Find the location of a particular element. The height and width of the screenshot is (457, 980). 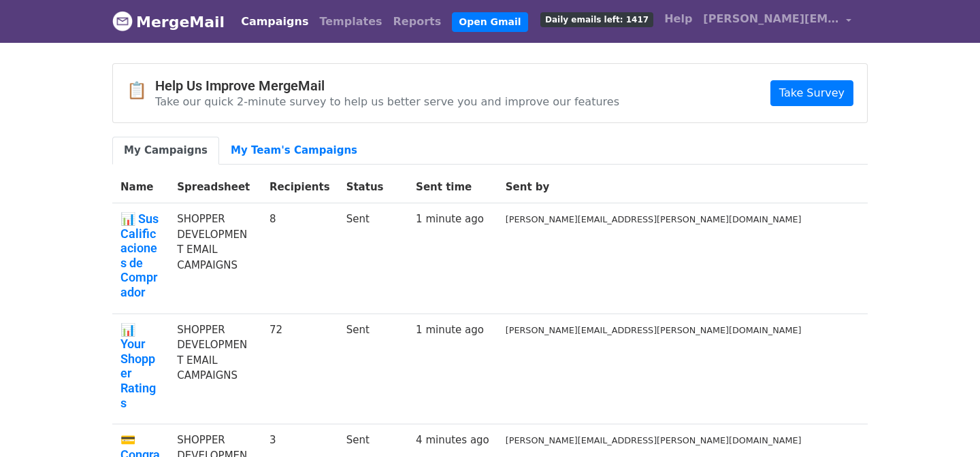

th: Sent by is located at coordinates (653, 188).